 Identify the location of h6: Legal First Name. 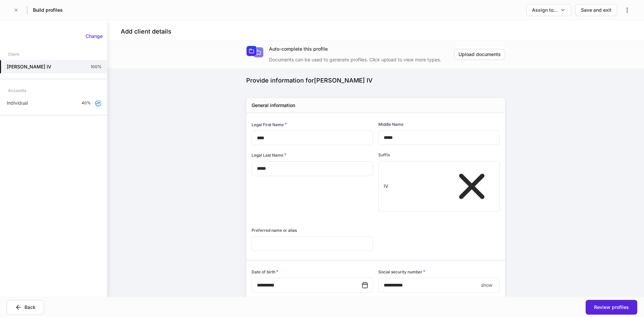
(269, 125).